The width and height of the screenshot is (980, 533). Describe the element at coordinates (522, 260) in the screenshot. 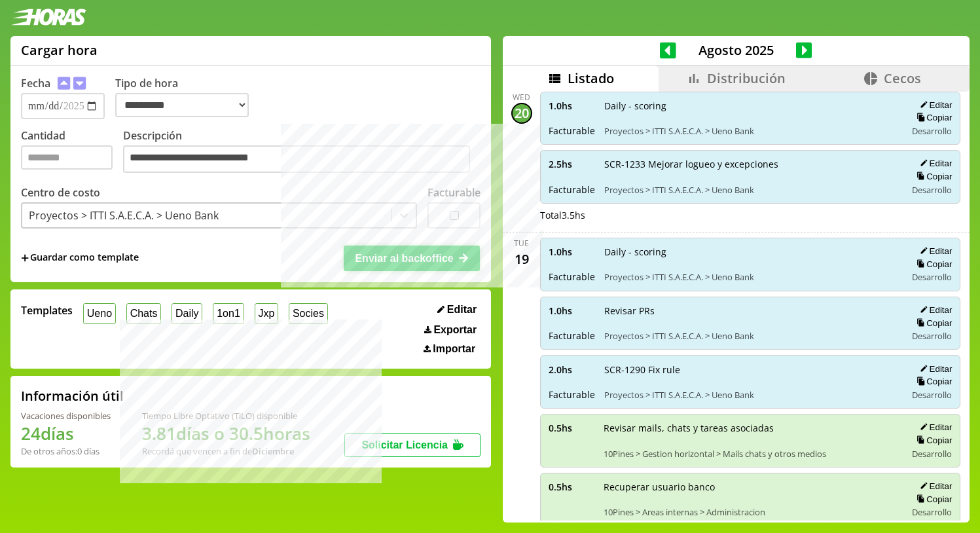

I see `div: 19` at that location.